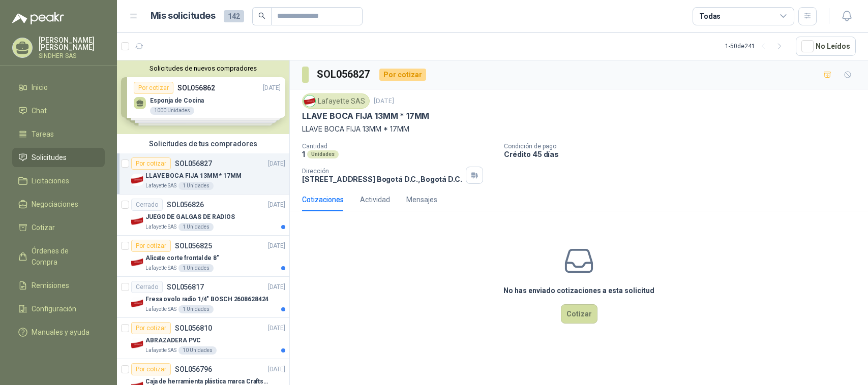 This screenshot has height=385, width=868. What do you see at coordinates (382, 171) in the screenshot?
I see `p: Dirección` at bounding box center [382, 171].